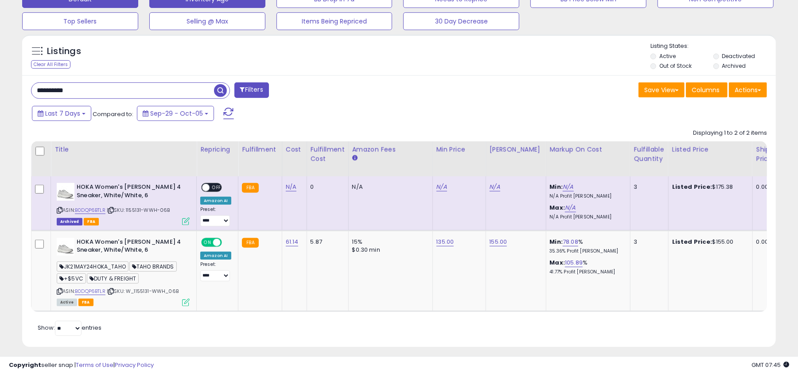 The width and height of the screenshot is (798, 374). Describe the element at coordinates (734, 66) in the screenshot. I see `label: Archived` at that location.